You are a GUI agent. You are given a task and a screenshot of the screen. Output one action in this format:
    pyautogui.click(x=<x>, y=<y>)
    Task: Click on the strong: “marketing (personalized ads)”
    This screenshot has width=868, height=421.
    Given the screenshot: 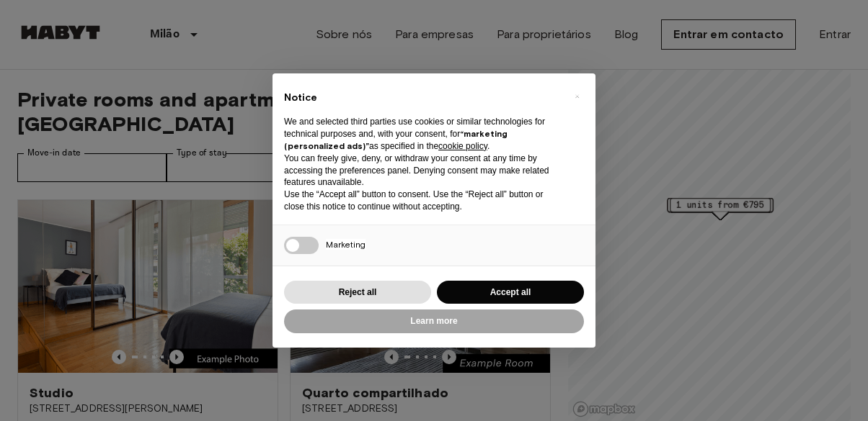 What is the action you would take?
    pyautogui.click(x=396, y=139)
    